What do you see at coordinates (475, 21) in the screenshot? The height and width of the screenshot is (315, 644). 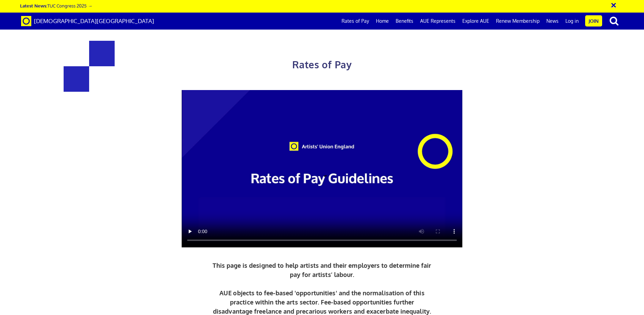 I see `a: Explore AUE` at bounding box center [475, 21].